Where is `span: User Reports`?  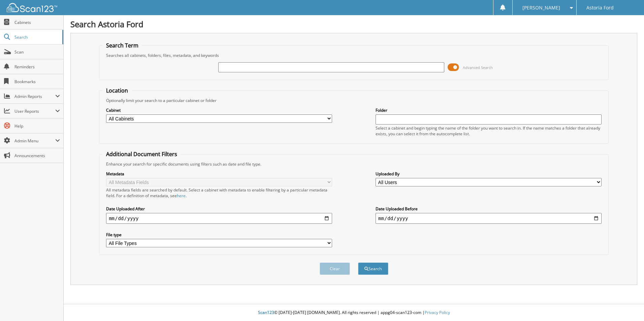
span: User Reports is located at coordinates (34, 111).